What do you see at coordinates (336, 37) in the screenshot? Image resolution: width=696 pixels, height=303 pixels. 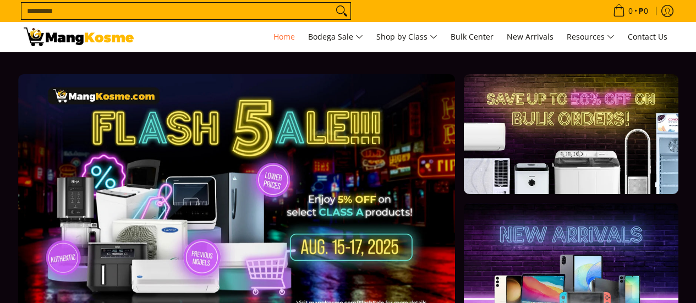 I see `a: Bodega Sale` at bounding box center [336, 37].